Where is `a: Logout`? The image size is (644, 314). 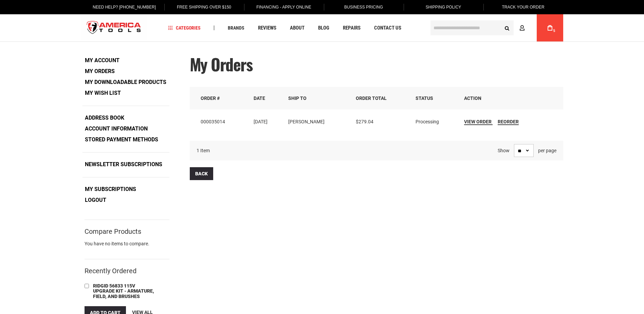
a: Logout is located at coordinates (96, 200).